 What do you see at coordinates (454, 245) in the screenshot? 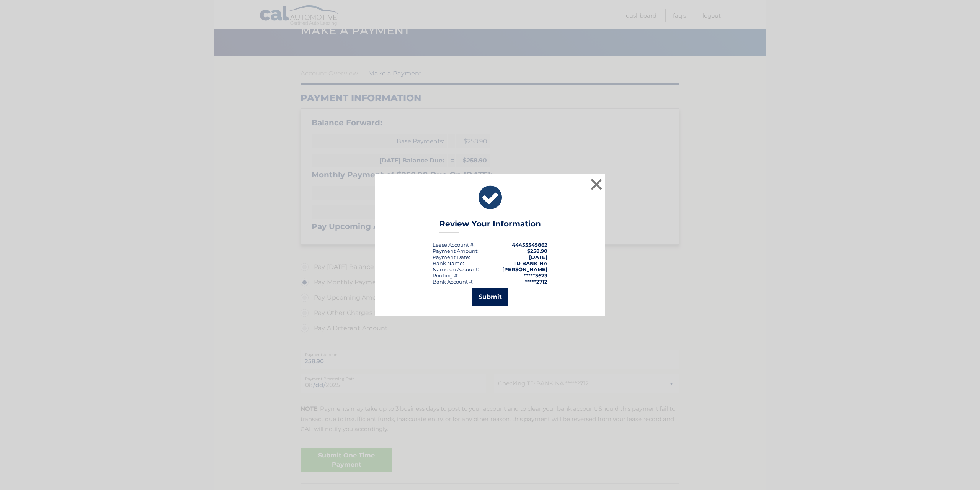
I see `div: Lease Account #:` at bounding box center [454, 245].